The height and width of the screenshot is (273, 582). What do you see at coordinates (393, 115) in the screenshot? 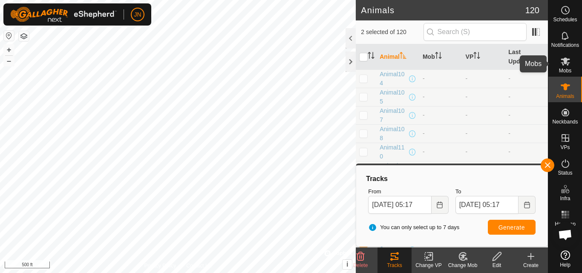
I see `span: Animal107` at bounding box center [393, 115].